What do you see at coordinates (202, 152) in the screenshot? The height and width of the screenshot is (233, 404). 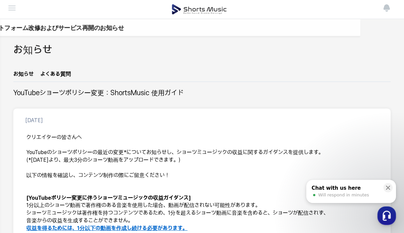 I see `p: YouTubeのショーツポリシーの最近の変更*についてお知らせし、ショーツミュージックの収益に関するガイダンスを提供します。` at bounding box center [202, 152].